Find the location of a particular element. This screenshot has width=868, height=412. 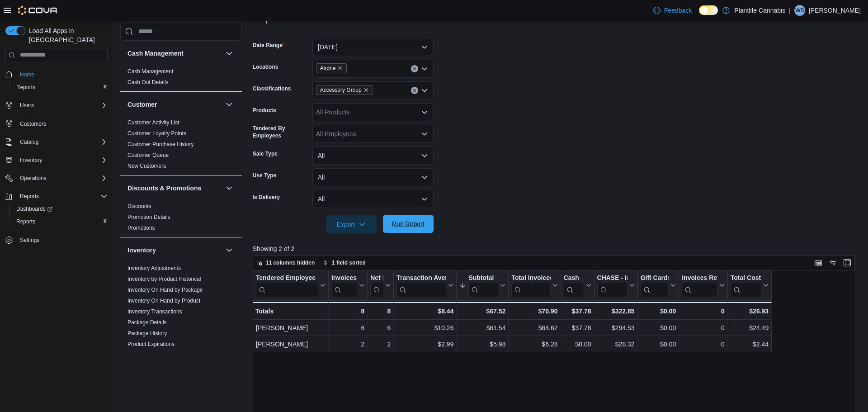

div: Wyatt Seitz is located at coordinates (800, 10).